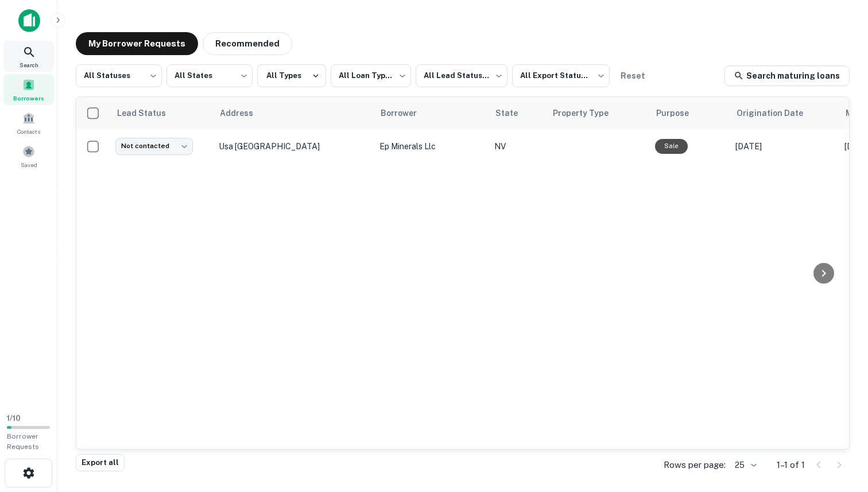 The width and height of the screenshot is (868, 492). I want to click on div: Borrowers, so click(29, 90).